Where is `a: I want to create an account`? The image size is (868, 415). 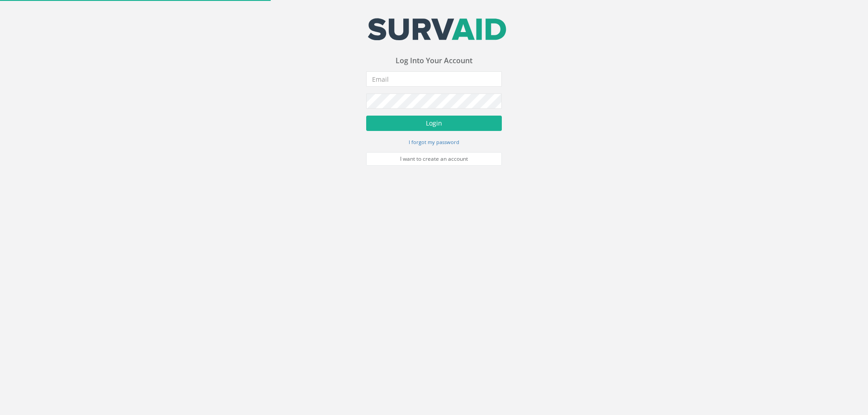
a: I want to create an account is located at coordinates (434, 159).